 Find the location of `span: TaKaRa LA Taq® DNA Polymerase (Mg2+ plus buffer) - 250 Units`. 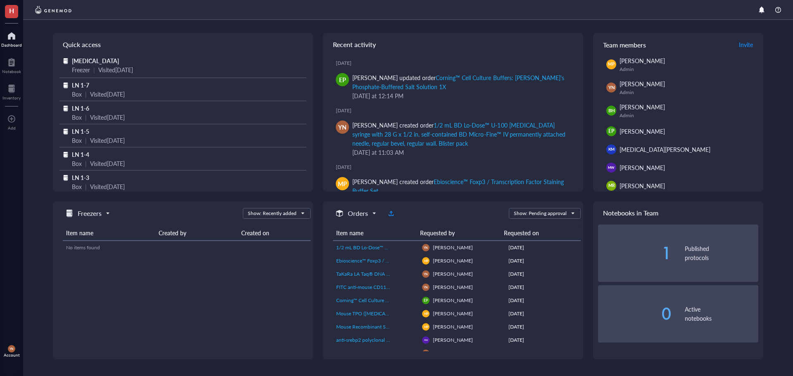

span: TaKaRa LA Taq® DNA Polymerase (Mg2+ plus buffer) - 250 Units is located at coordinates (407, 274).